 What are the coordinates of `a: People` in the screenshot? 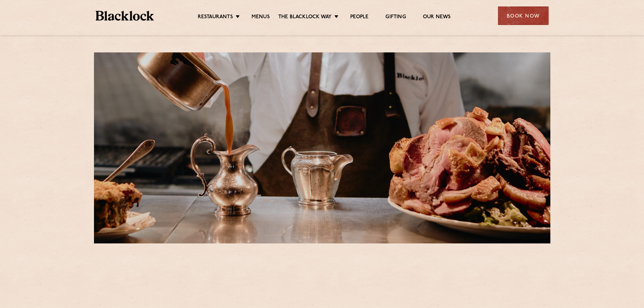 It's located at (360, 17).